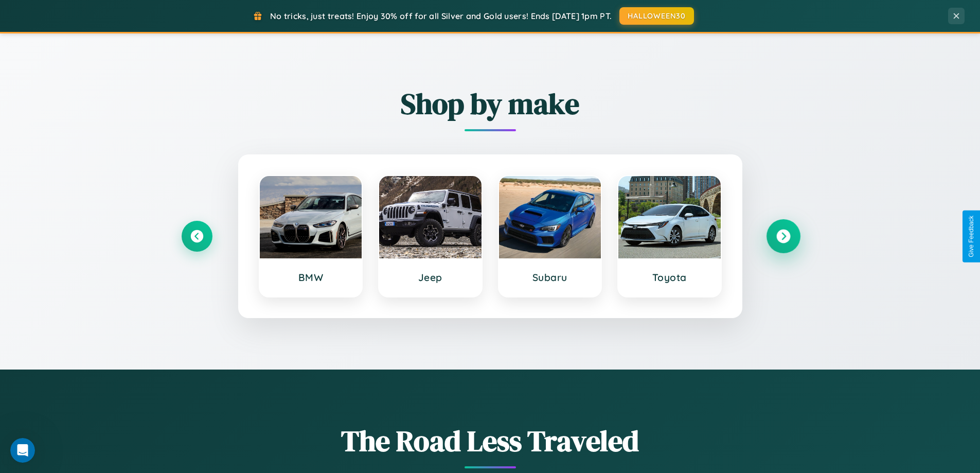 The image size is (980, 473). What do you see at coordinates (430, 277) in the screenshot?
I see `h3: Jeep` at bounding box center [430, 277].